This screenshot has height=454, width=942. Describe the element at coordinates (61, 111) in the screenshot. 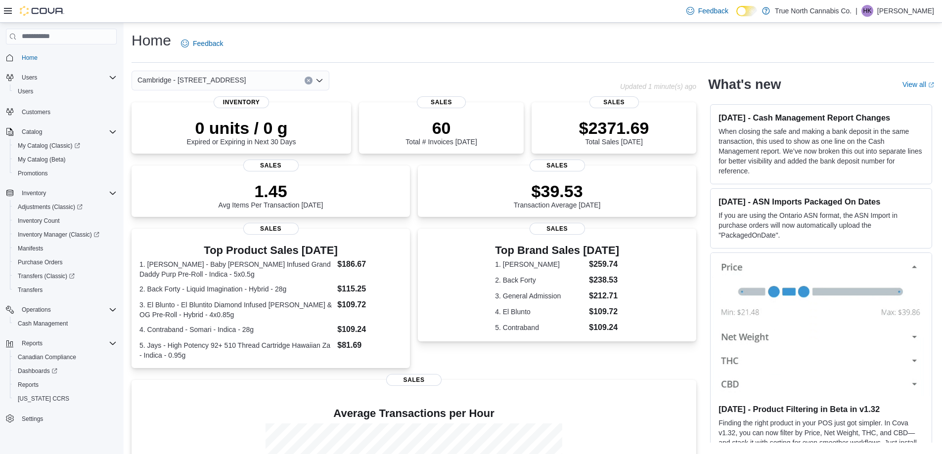

I see `button: Customers` at that location.